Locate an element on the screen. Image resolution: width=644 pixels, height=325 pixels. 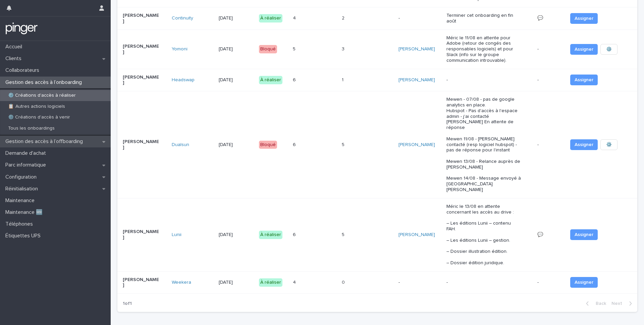
p: Demande d'achat is located at coordinates (27, 153).